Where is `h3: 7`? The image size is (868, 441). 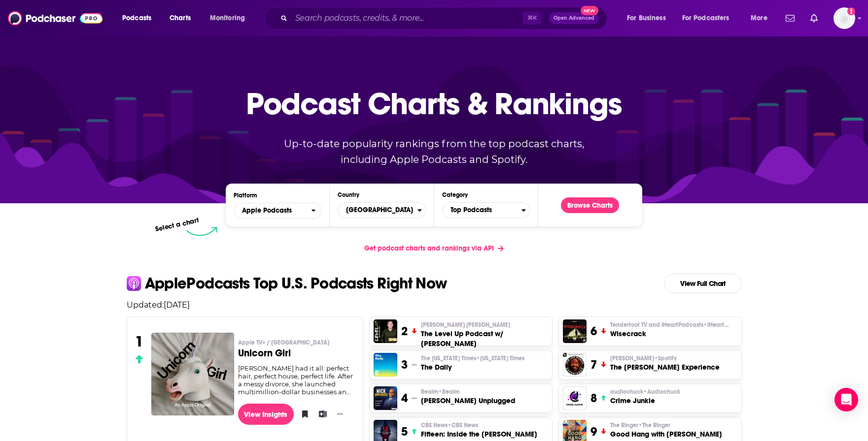 h3: 7 is located at coordinates (594, 365).